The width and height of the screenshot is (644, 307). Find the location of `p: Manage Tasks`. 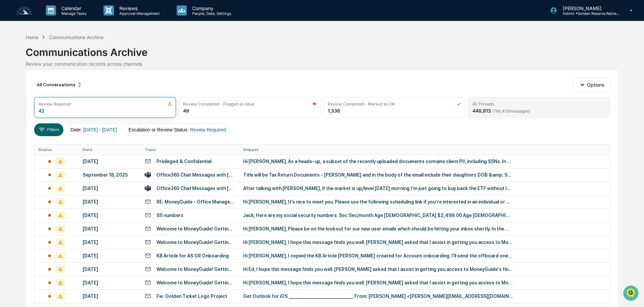

p: Manage Tasks is located at coordinates (73, 14).